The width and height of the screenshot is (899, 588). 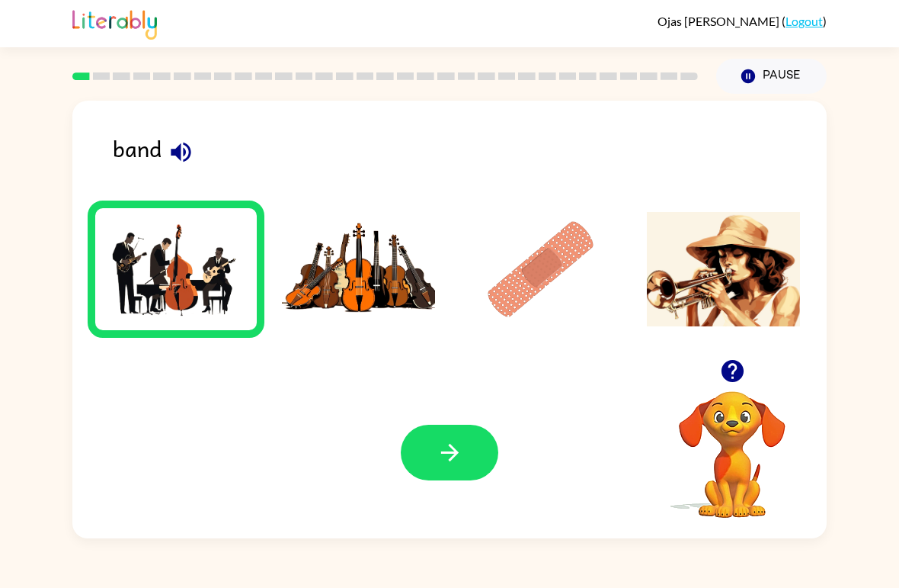 What do you see at coordinates (771, 76) in the screenshot?
I see `button: Pause` at bounding box center [771, 76].